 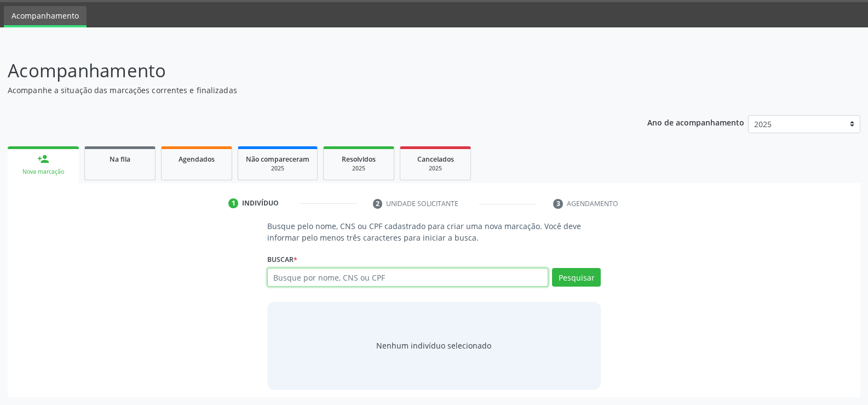 What do you see at coordinates (435, 159) in the screenshot?
I see `span: Cancelados` at bounding box center [435, 159].